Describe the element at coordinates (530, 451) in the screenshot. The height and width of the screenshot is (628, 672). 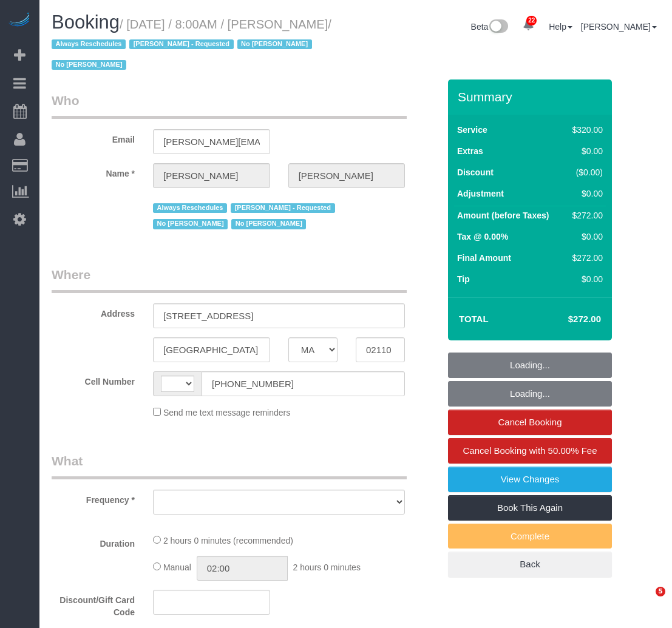
I see `a: Cancel Booking with 50.00% Fee` at that location.